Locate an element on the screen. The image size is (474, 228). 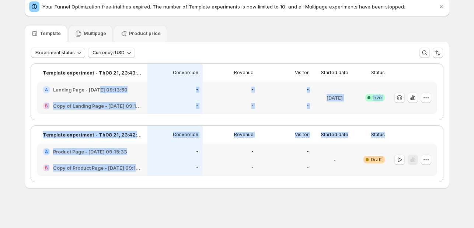
span: Live is located at coordinates (377, 98).